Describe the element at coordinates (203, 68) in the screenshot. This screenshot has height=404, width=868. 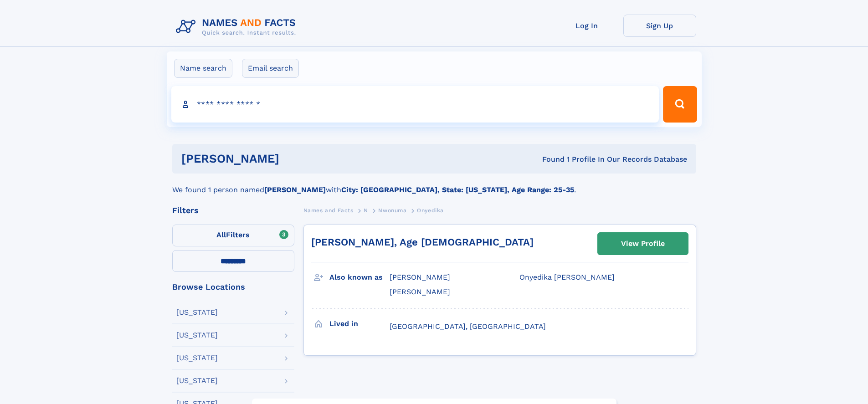
I see `label: Name search` at that location.